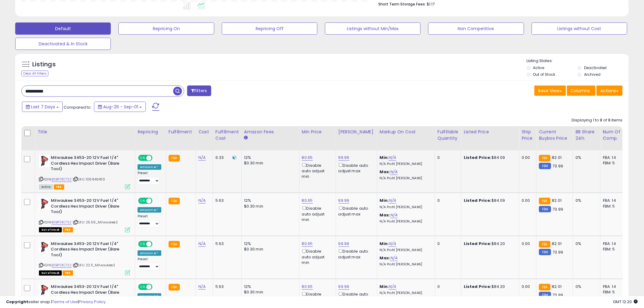  What do you see at coordinates (120, 107) in the screenshot?
I see `span: Aug-26 - Sep-01` at bounding box center [120, 107].